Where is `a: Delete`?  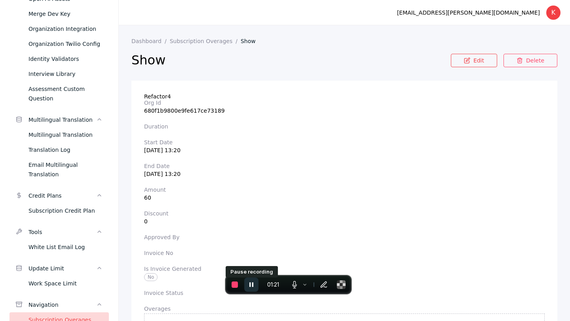
a: Delete is located at coordinates (530, 61).